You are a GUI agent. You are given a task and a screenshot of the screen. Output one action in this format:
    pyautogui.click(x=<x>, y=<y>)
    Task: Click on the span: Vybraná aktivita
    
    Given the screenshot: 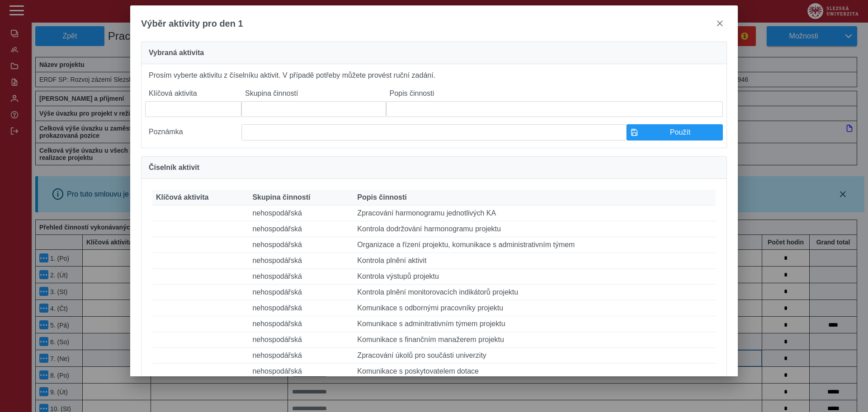 What is the action you would take?
    pyautogui.click(x=176, y=53)
    